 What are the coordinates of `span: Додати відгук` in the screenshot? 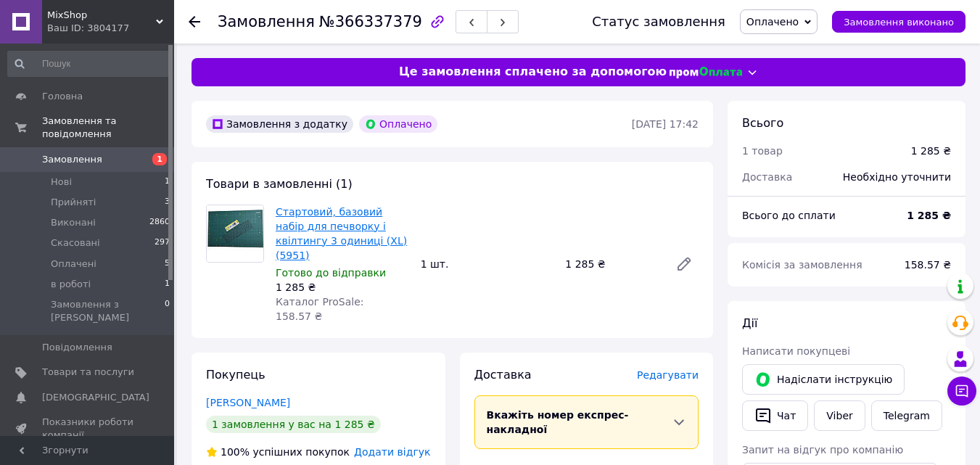 It's located at (392, 452).